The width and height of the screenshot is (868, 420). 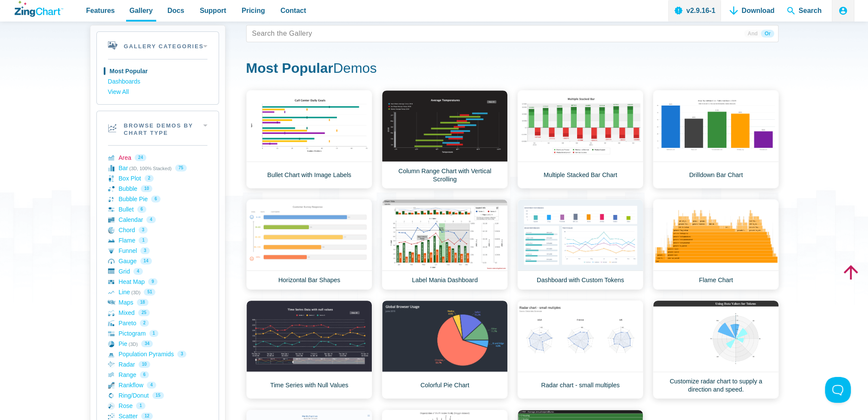 I want to click on a: Multiple Stacked Bar Chart, so click(x=580, y=139).